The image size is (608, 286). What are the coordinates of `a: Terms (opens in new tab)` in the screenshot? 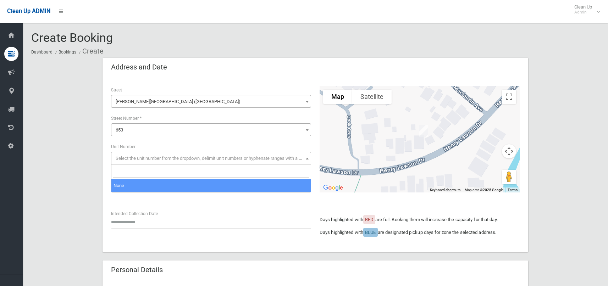 It's located at (512, 190).